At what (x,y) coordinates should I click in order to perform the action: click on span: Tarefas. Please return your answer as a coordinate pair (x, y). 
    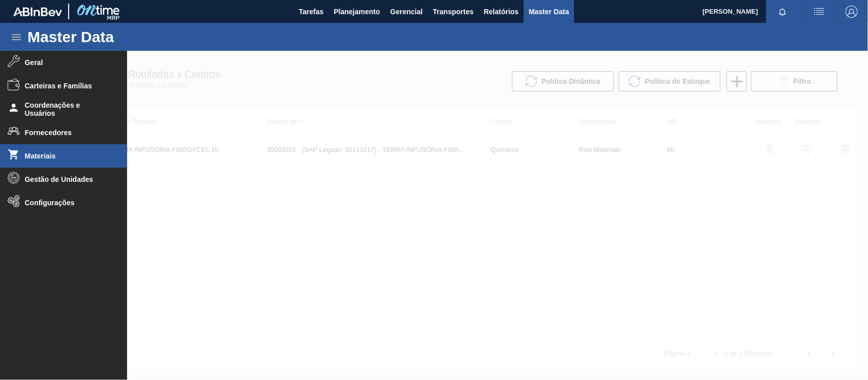
    Looking at the image, I should click on (311, 12).